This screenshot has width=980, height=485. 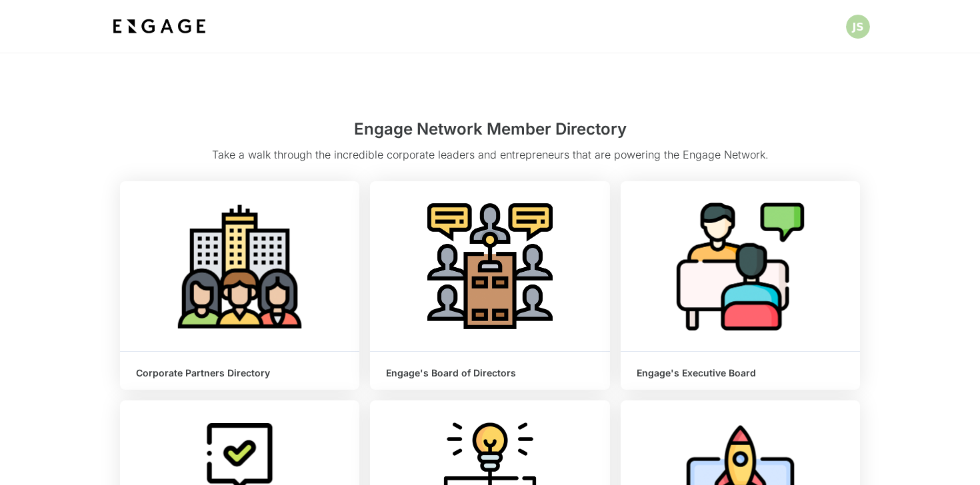 I want to click on h6: Engage's Board of Directors, so click(x=489, y=373).